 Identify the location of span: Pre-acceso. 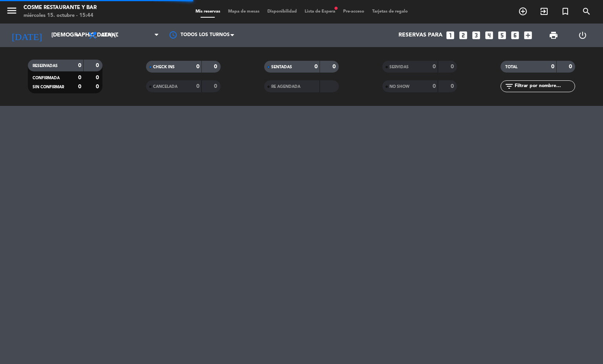
(354, 11).